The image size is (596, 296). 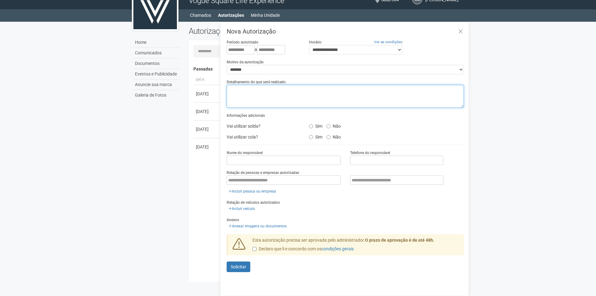 I want to click on label: Relação de pessoas e empresas autorizadas, so click(x=263, y=173).